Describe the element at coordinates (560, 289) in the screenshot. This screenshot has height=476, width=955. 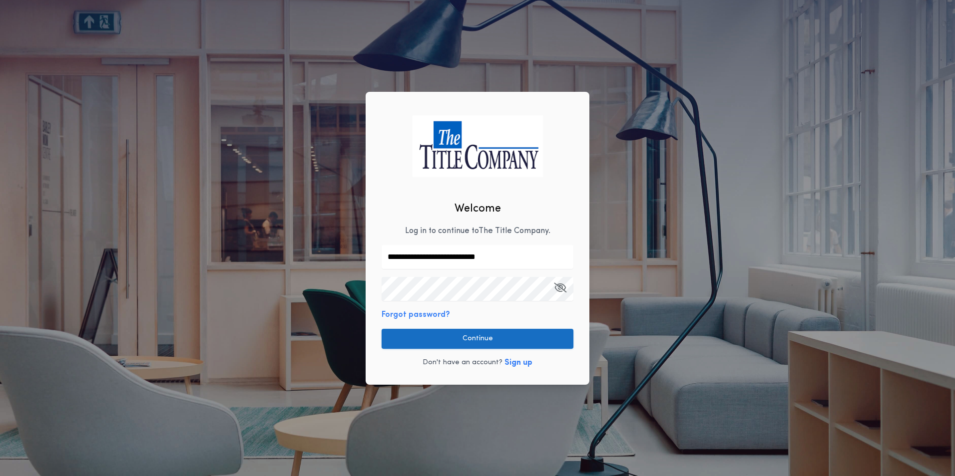
I see `button: Open Keeper Popup` at that location.